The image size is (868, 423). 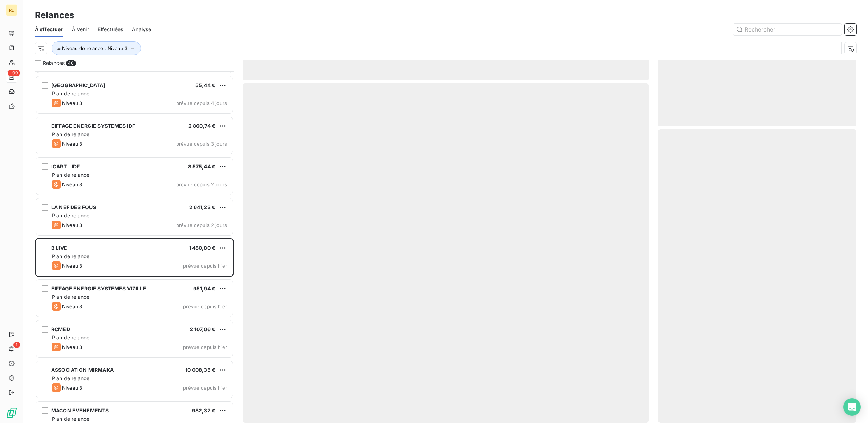 I want to click on span: ASSOCIATION MIRMAKA, so click(x=83, y=369).